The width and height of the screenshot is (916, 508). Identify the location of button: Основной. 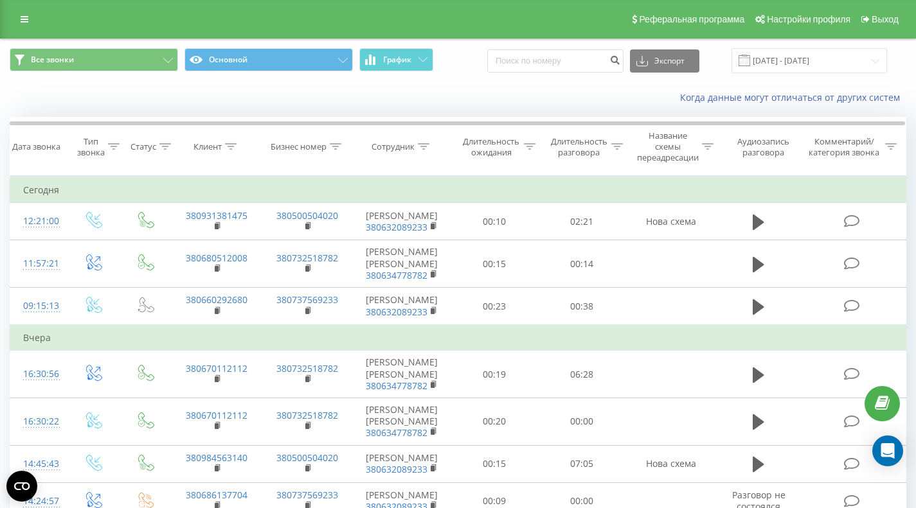
(269, 60).